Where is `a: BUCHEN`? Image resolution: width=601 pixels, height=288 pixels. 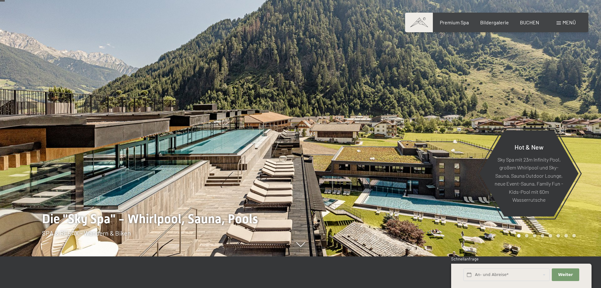 a: BUCHEN is located at coordinates (530, 22).